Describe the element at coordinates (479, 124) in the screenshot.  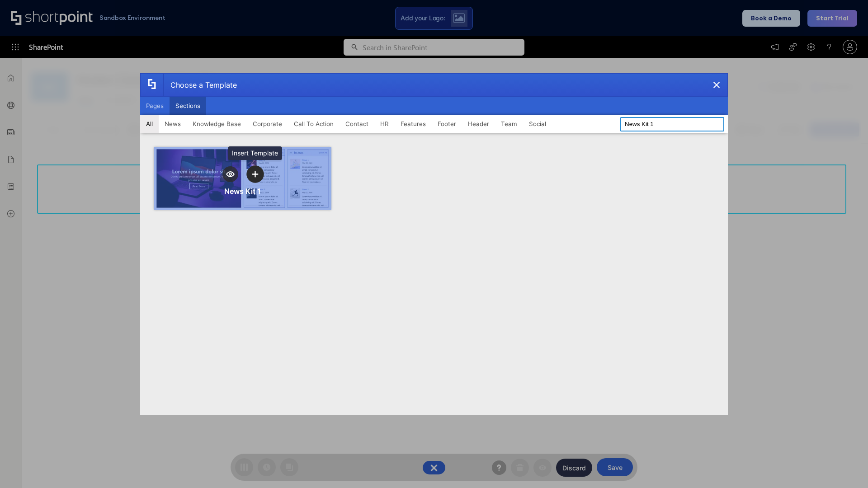
I see `button: Header` at that location.